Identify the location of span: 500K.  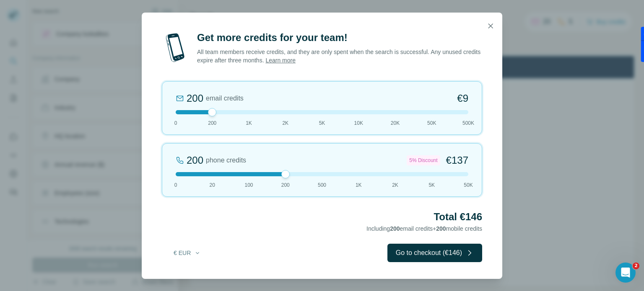
(468, 123).